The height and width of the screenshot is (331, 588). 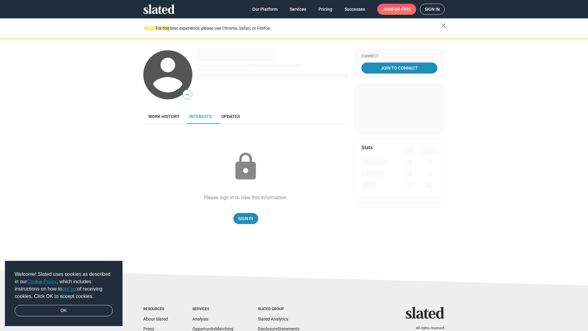 I want to click on a: Joinfor free, so click(x=397, y=9).